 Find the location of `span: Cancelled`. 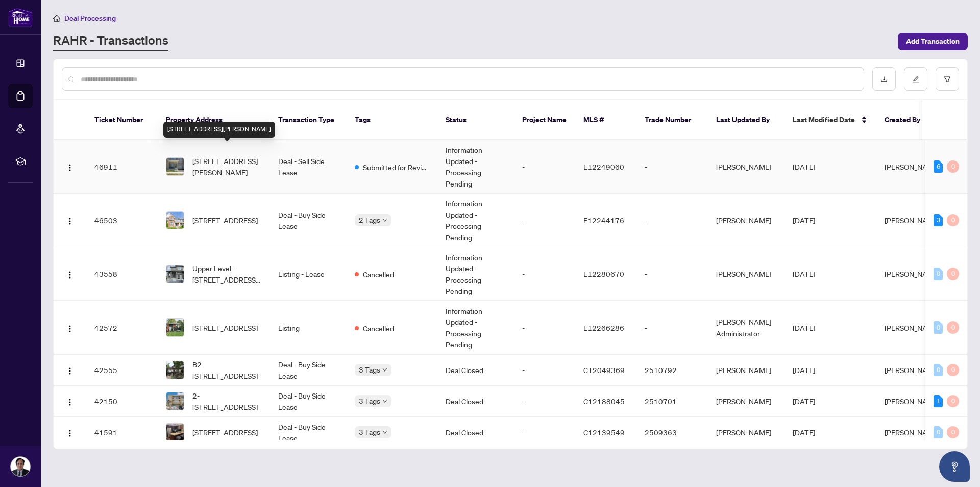

span: Cancelled is located at coordinates (378, 328).